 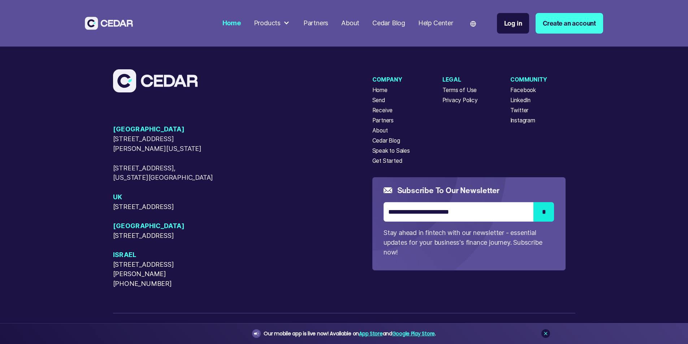 I want to click on a: Get Started, so click(x=387, y=161).